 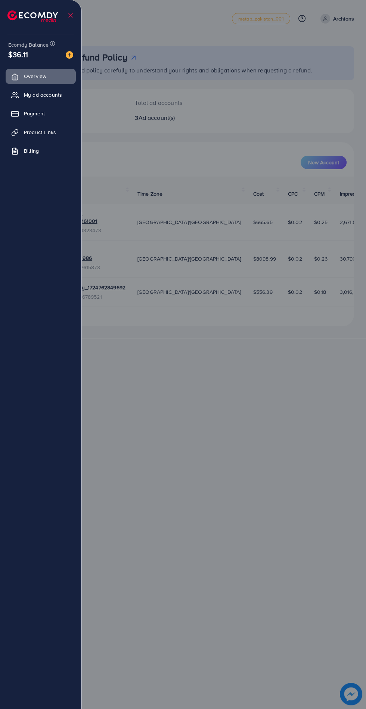 What do you see at coordinates (32, 16) in the screenshot?
I see `img: logo` at bounding box center [32, 16].